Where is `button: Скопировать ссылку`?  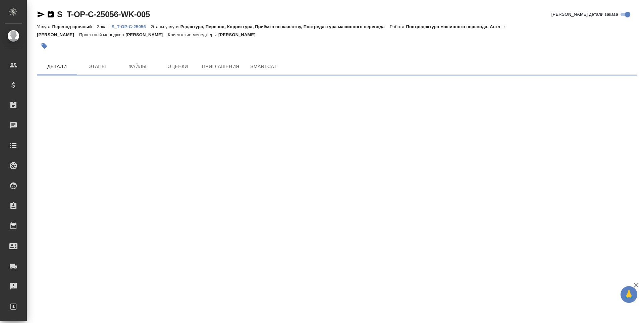
button: Скопировать ссылку is located at coordinates (51, 14).